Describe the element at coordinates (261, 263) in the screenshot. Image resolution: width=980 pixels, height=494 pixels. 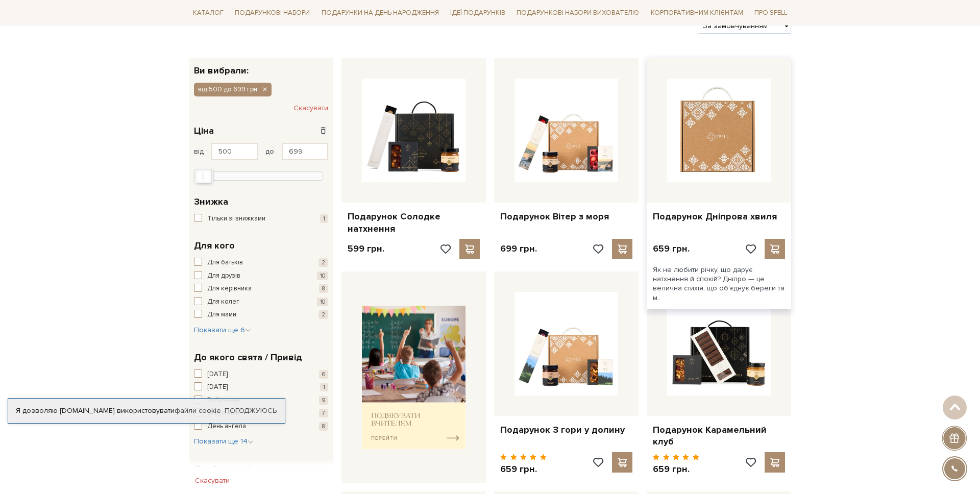
I see `button: Для батьків 2` at that location.